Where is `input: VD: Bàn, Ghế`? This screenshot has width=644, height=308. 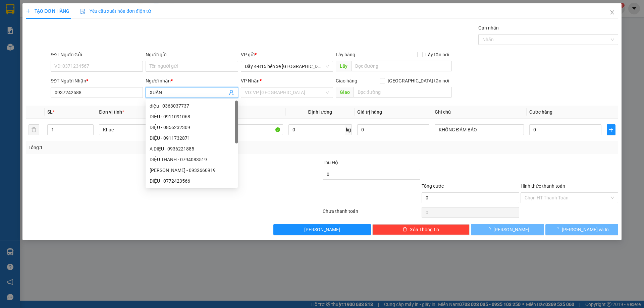 input: VD: Bàn, Ghế is located at coordinates (238, 130).